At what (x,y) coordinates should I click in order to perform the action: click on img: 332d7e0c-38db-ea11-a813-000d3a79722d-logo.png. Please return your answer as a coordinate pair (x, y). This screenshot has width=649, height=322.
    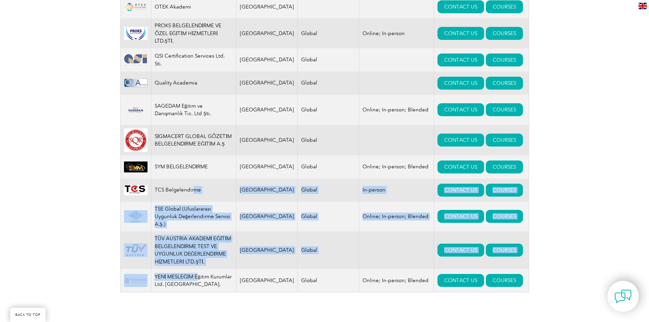
    Looking at the image, I should click on (136, 83).